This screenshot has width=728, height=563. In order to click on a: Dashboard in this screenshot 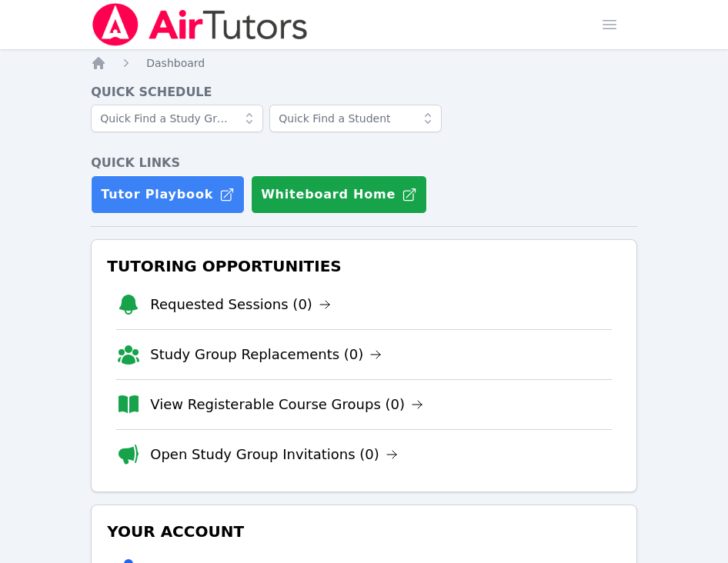, I will do `click(176, 63)`.